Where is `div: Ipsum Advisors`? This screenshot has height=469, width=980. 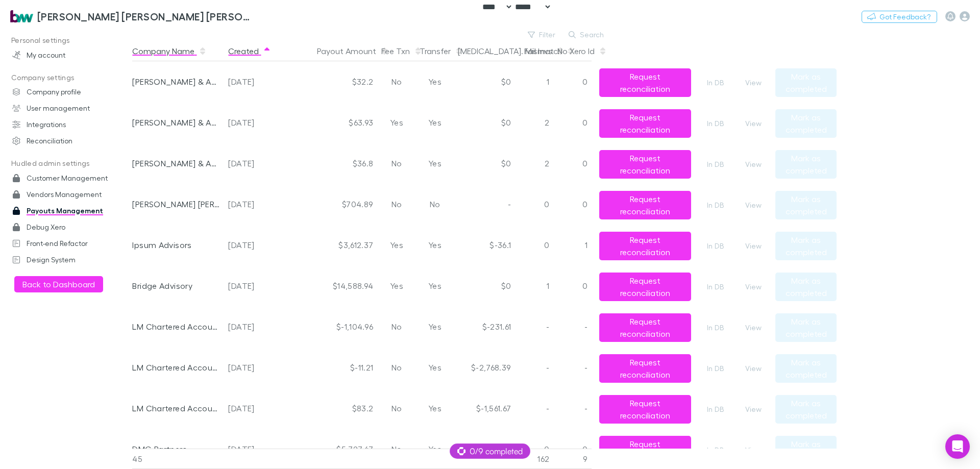
div: Ipsum Advisors is located at coordinates (176, 245).